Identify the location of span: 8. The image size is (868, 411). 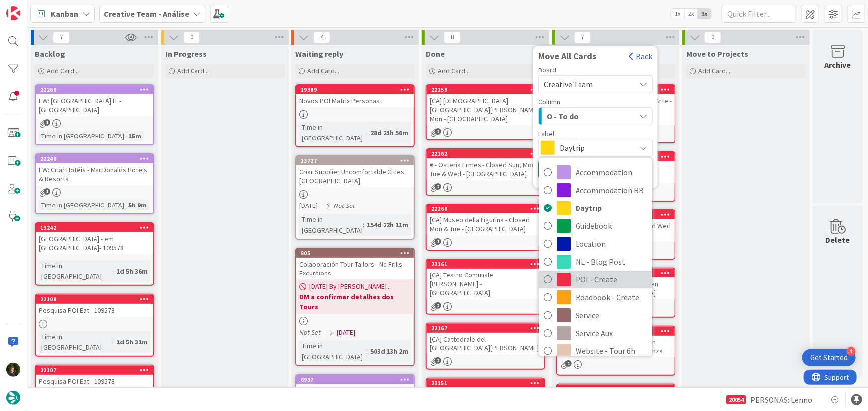
(452, 37).